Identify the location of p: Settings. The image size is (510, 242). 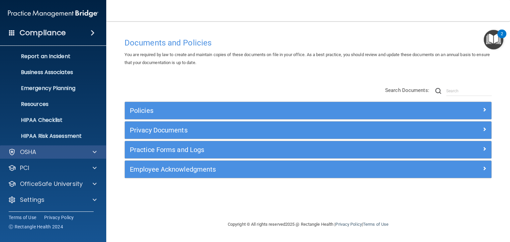
(32, 200).